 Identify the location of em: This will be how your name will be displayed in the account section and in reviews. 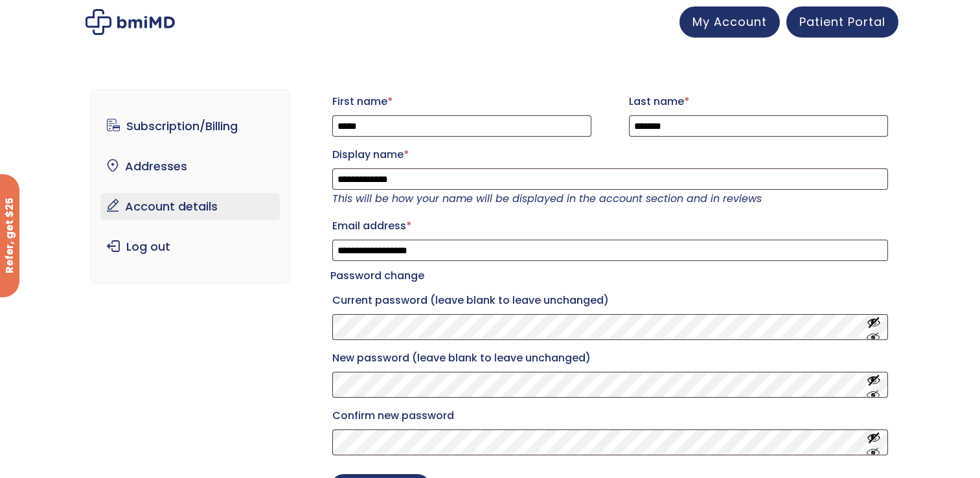
(547, 198).